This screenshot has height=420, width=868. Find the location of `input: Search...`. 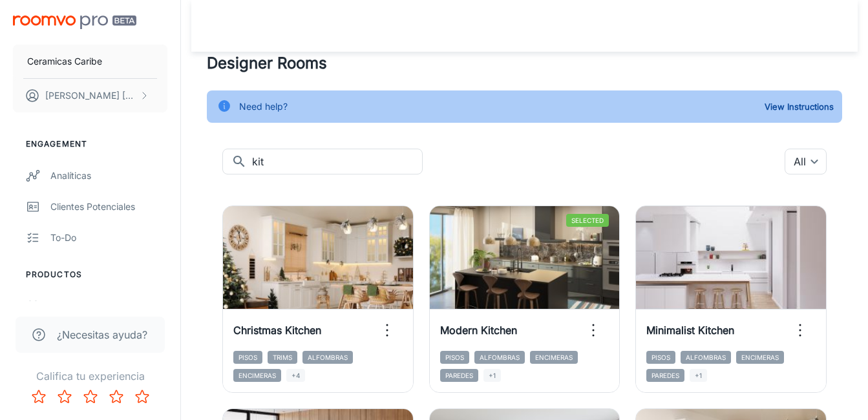

input: Search... is located at coordinates (337, 162).